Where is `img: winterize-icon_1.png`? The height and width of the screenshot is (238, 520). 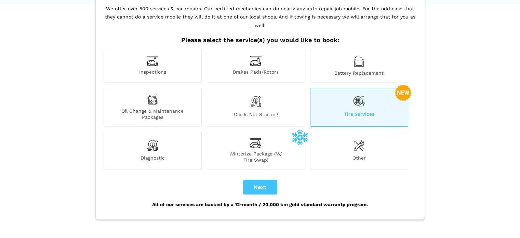 img: winterize-icon_1.png is located at coordinates (300, 137).